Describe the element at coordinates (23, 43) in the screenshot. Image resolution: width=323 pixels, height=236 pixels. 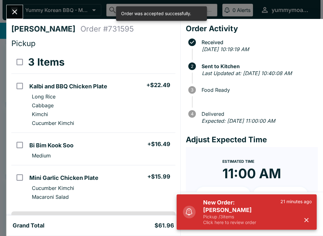
I see `span: Pickup` at that location.